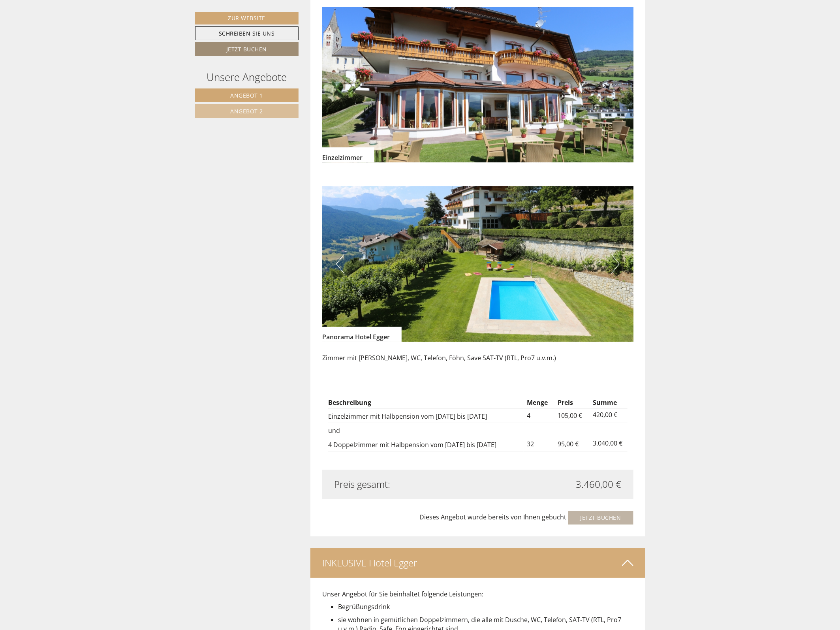 The width and height of the screenshot is (840, 630). I want to click on div: Einzelzimmer, so click(348, 155).